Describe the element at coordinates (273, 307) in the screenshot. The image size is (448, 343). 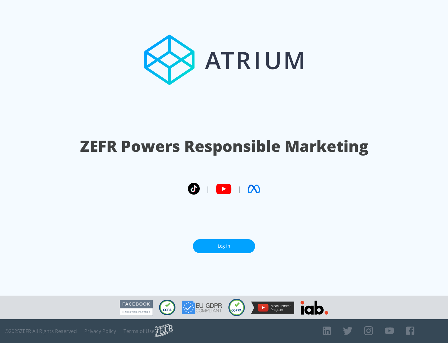
I see `img: YouTube Measurement Program` at that location.